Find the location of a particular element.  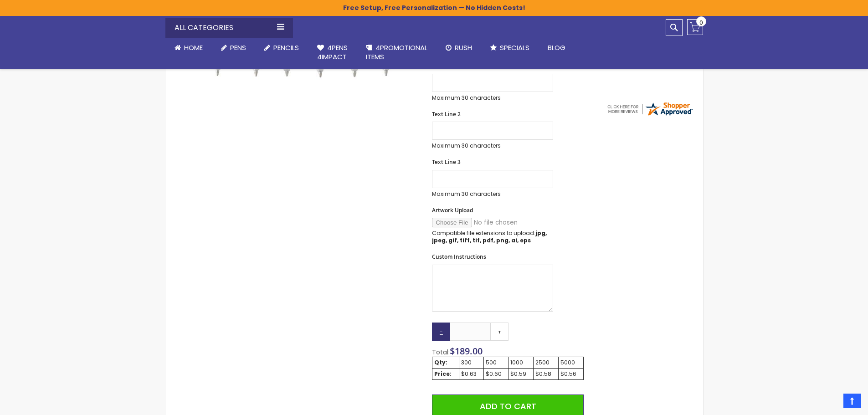

span: Rush is located at coordinates (463, 47).